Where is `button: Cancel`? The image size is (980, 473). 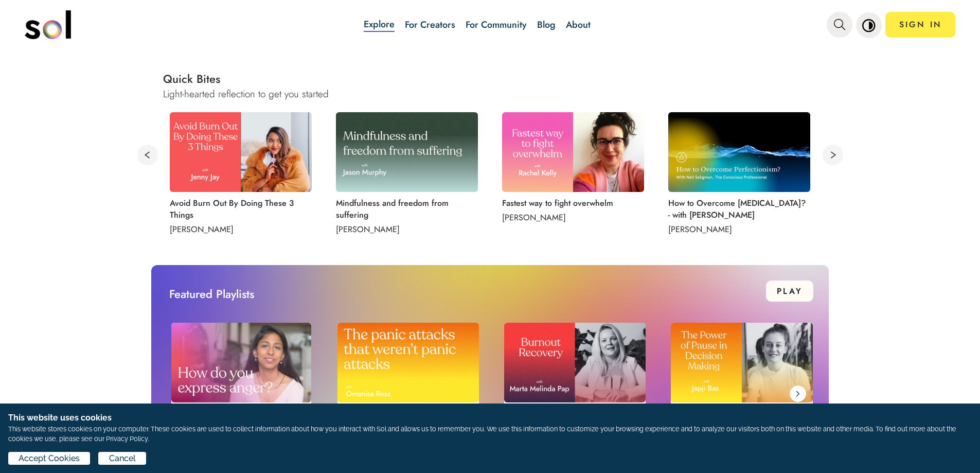
button: Cancel is located at coordinates (122, 458).